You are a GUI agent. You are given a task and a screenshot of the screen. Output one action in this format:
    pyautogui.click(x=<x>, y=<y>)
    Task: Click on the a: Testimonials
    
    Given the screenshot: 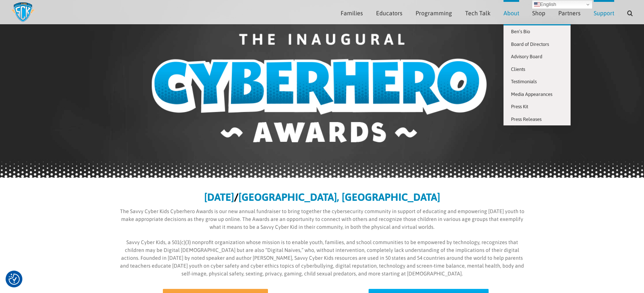 What is the action you would take?
    pyautogui.click(x=537, y=82)
    